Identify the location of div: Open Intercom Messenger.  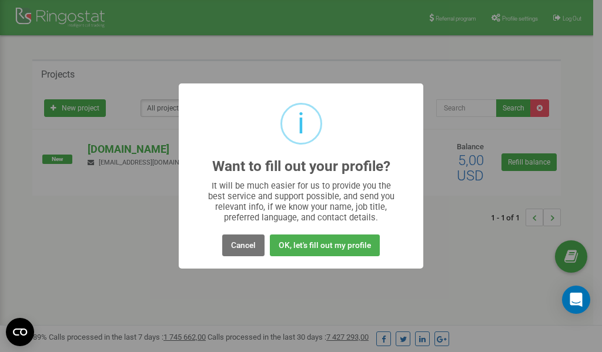
(576, 300).